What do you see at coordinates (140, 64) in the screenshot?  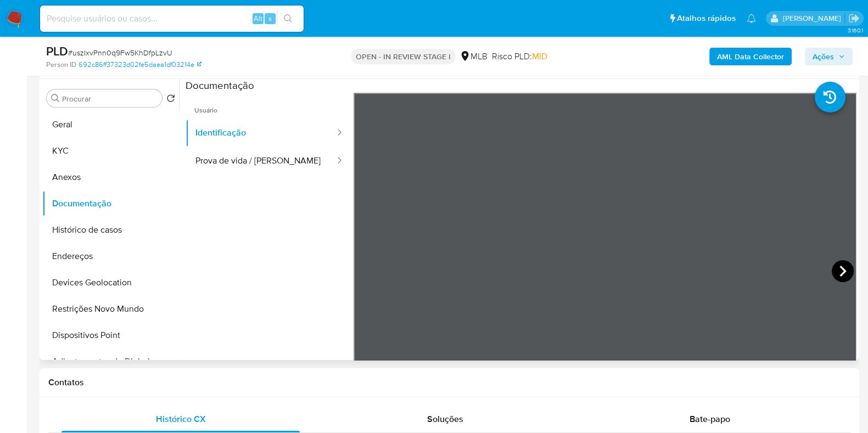 I see `a: 692c86ff37323d02fe5daea1df03214e` at bounding box center [140, 64].